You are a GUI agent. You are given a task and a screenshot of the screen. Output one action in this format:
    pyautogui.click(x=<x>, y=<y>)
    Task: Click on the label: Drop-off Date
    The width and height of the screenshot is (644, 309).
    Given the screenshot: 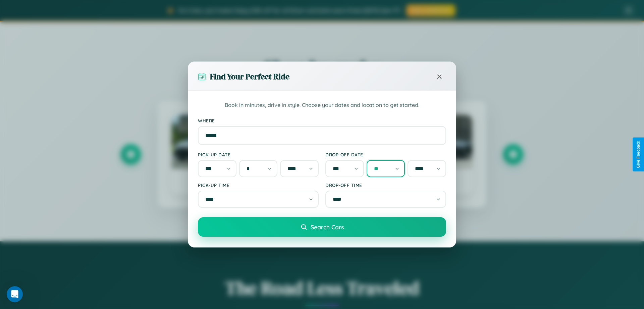 What is the action you would take?
    pyautogui.click(x=386, y=154)
    